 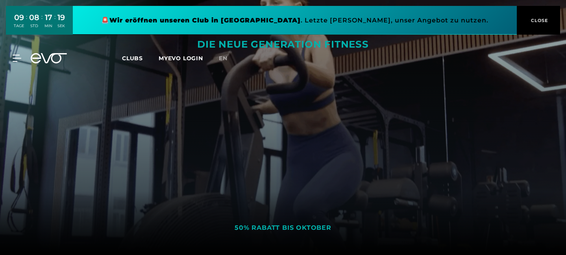 What do you see at coordinates (538, 20) in the screenshot?
I see `span: CLOSE` at bounding box center [538, 20].